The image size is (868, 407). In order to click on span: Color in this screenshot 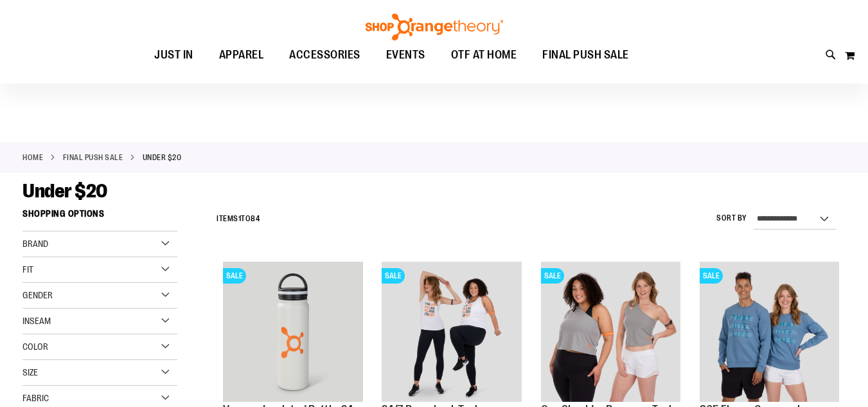, I will do `click(35, 346)`.